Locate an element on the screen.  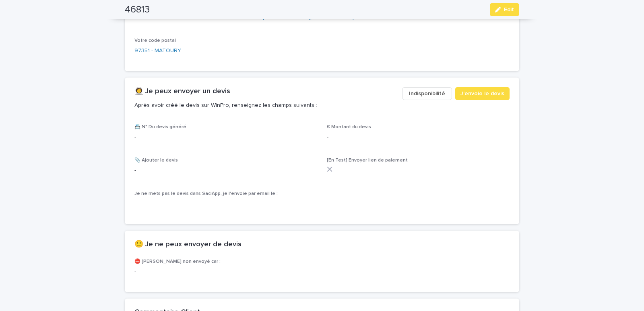
button: J'envoie le devis is located at coordinates (482, 94).